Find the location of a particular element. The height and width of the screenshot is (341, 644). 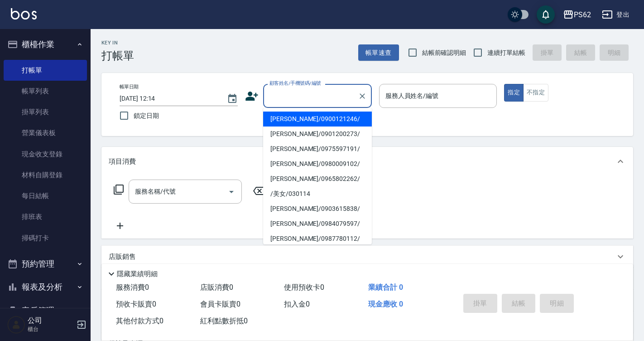

a: 營業儀表板 is located at coordinates (45, 133).